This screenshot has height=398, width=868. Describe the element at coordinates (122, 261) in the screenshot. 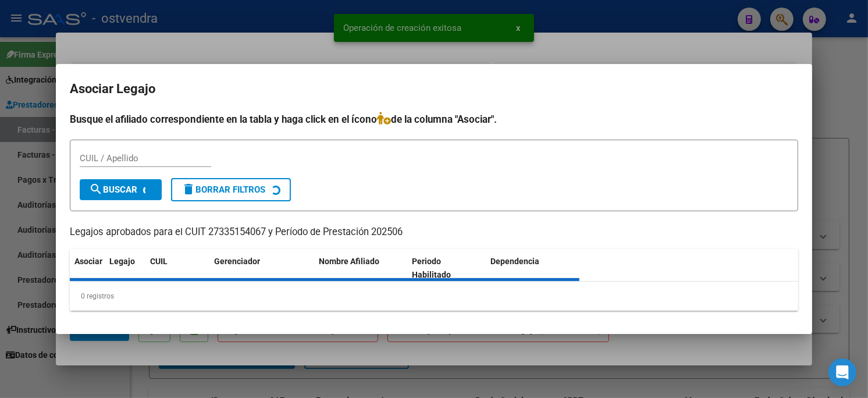

I see `span: Legajo` at that location.